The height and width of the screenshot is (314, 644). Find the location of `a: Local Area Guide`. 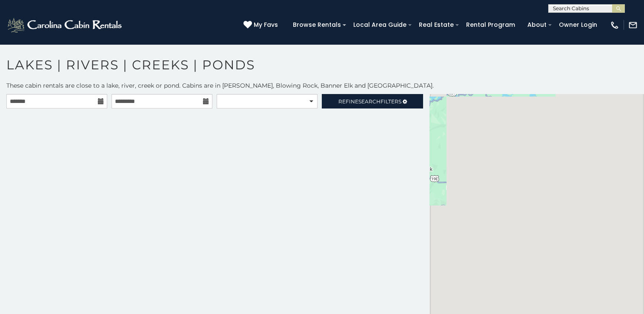

a: Local Area Guide is located at coordinates (380, 25).